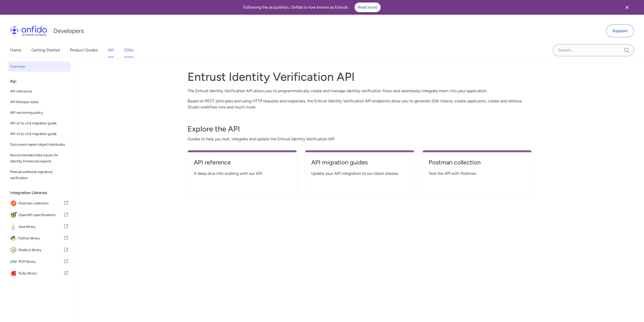  Describe the element at coordinates (39, 102) in the screenshot. I see `a: API Release notes` at that location.